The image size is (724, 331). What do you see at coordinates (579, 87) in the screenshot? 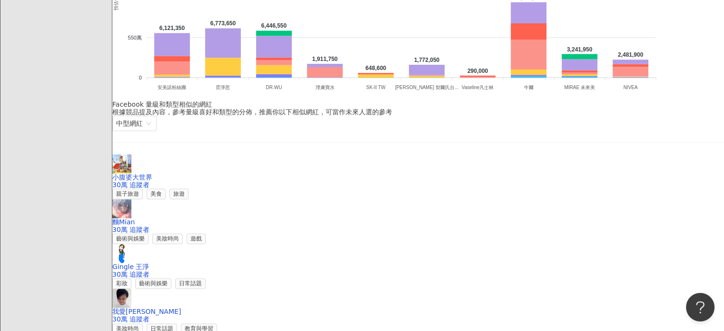
I see `tspan: MIRAE 未來美` at bounding box center [579, 87].